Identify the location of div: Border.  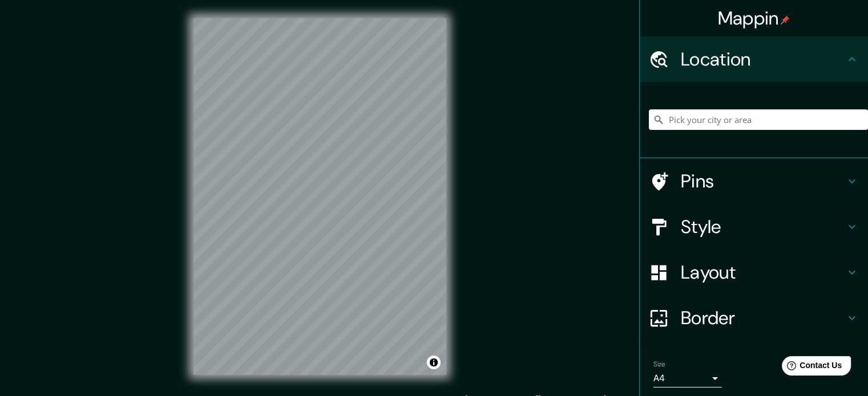
(754, 318).